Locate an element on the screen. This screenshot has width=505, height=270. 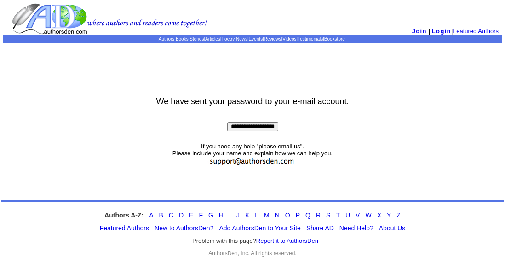
a: R is located at coordinates (318, 215).